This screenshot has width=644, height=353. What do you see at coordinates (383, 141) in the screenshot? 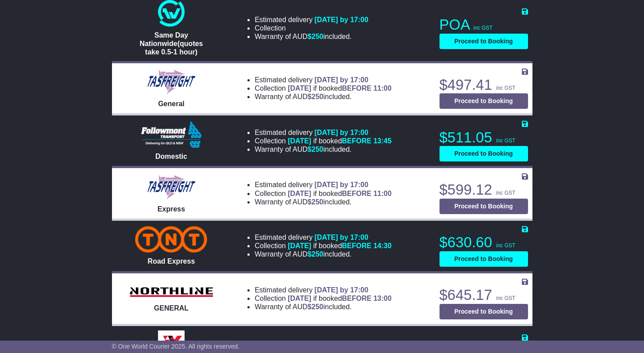
I see `span: 13:45` at bounding box center [383, 141].